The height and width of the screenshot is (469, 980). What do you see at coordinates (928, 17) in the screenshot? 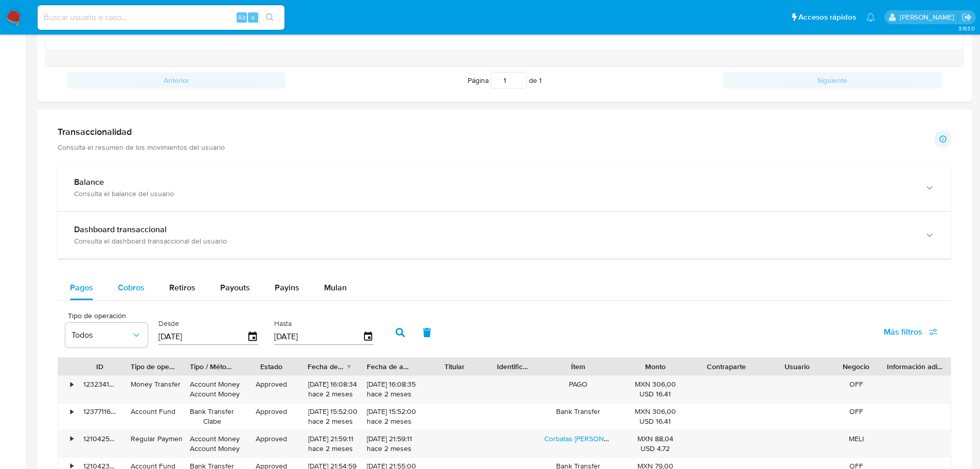
I see `p: alan.sanchez@mercadolibre.com` at bounding box center [928, 17].